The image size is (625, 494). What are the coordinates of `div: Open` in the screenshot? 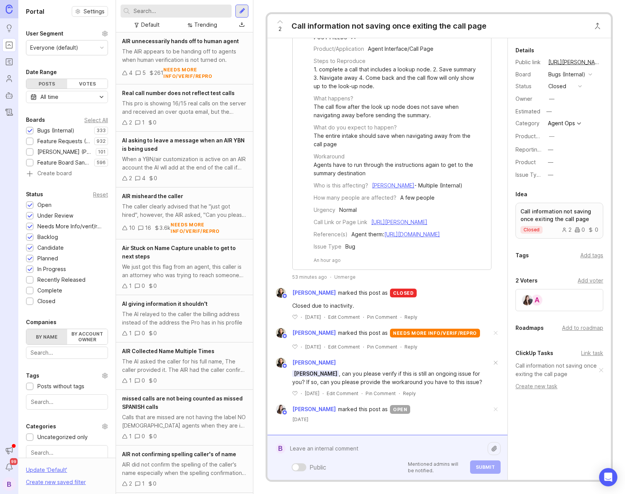 It's located at (44, 205).